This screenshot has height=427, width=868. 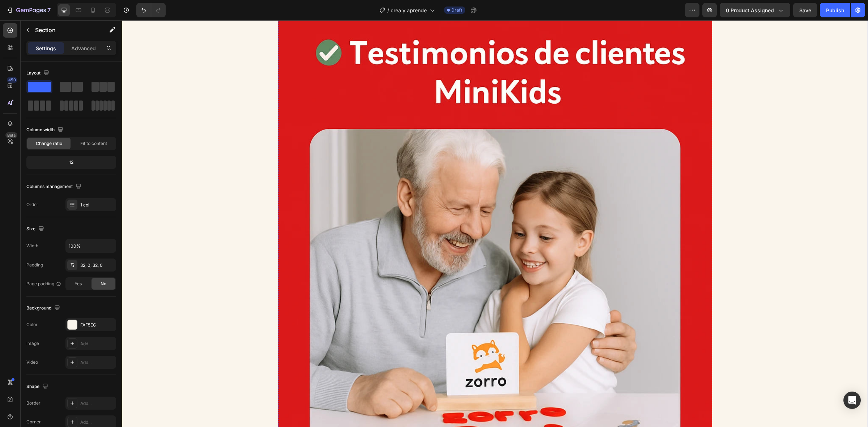 I want to click on button: 7, so click(x=28, y=10).